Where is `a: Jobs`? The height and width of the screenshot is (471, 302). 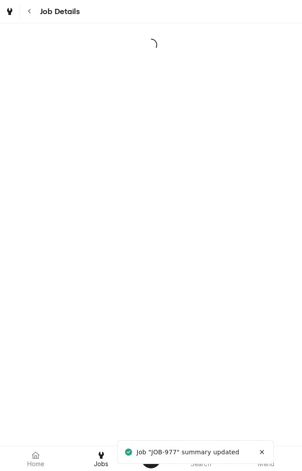
a: Jobs is located at coordinates (101, 459).